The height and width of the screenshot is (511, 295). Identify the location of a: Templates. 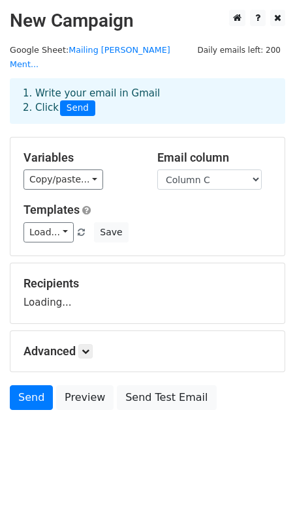
(52, 209).